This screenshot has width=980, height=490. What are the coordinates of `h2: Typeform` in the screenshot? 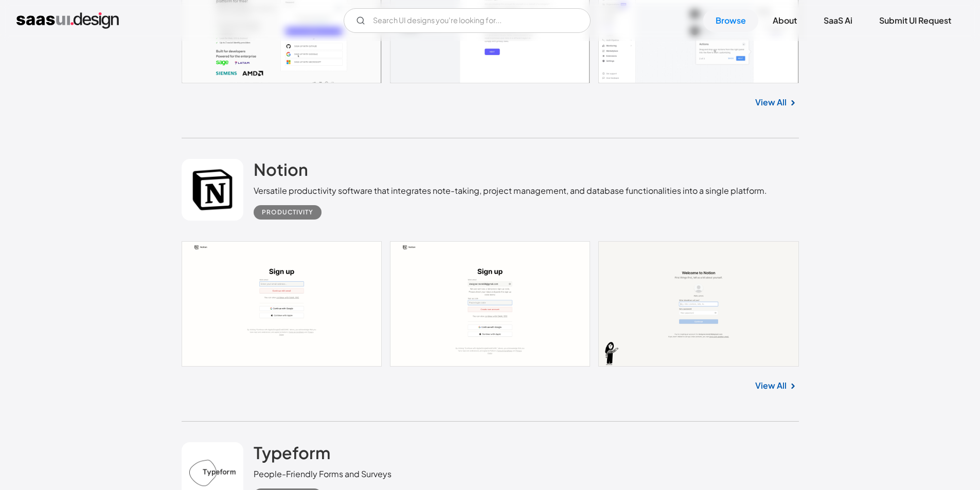 It's located at (292, 452).